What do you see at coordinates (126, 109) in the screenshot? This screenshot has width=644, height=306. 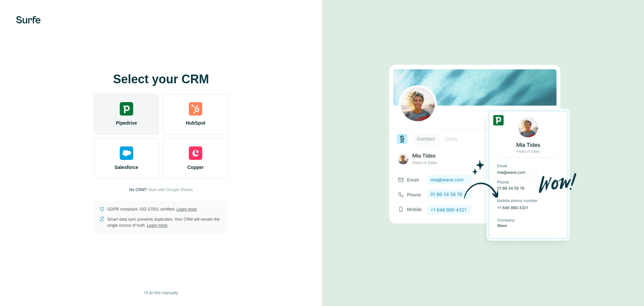 I see `img: pipedrive's logo` at bounding box center [126, 109].